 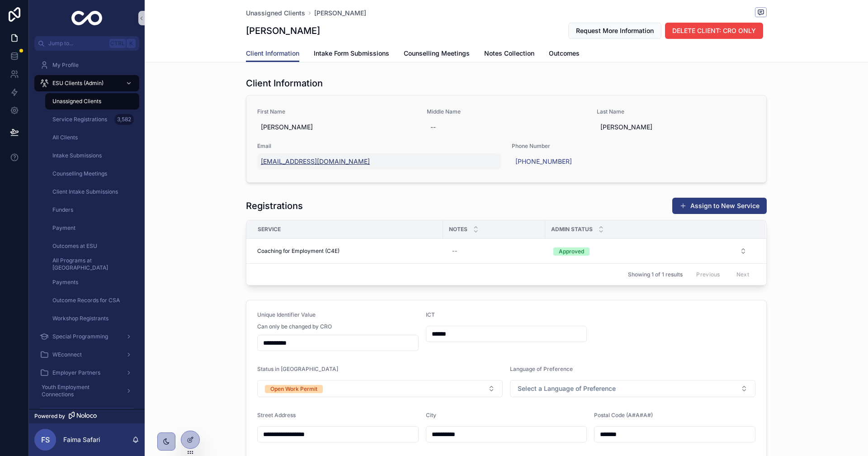 What do you see at coordinates (92, 210) in the screenshot?
I see `a: Funders` at bounding box center [92, 210].